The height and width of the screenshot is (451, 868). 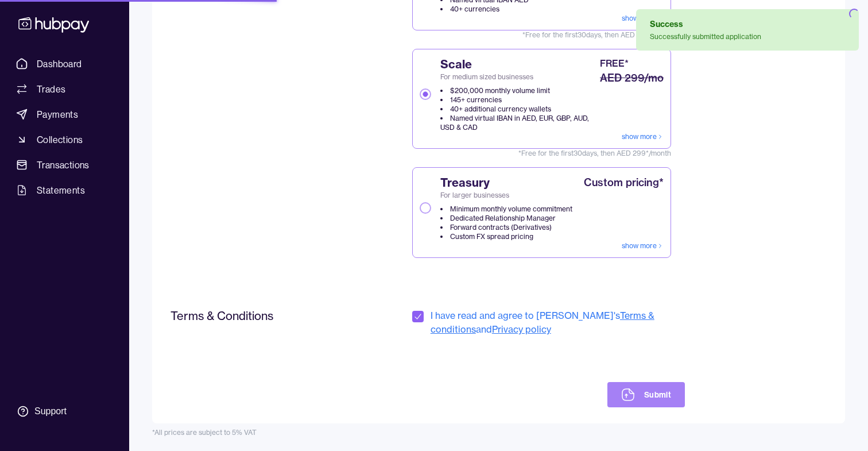 I want to click on div: Custom pricing*, so click(x=623, y=183).